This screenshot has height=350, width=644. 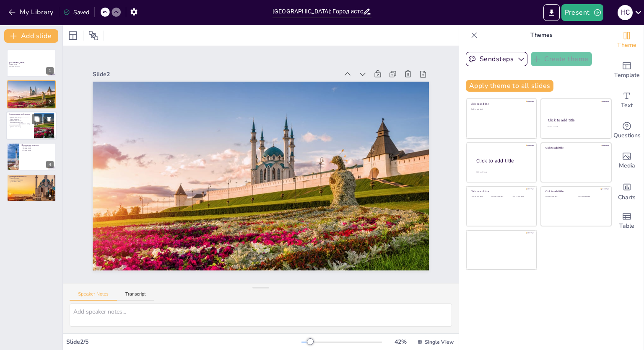 What do you see at coordinates (627, 161) in the screenshot?
I see `div: Add images, graphics, shapes or video` at bounding box center [627, 161].